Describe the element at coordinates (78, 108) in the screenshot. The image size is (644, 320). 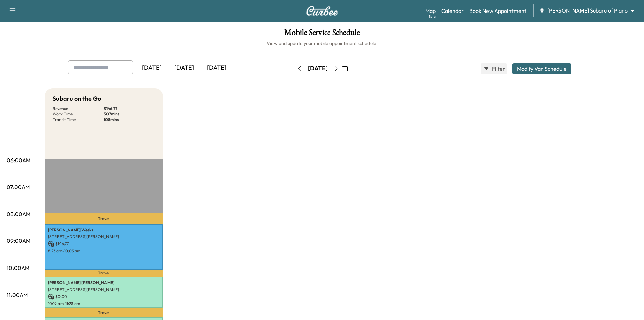
I see `p: Revenue` at that location.